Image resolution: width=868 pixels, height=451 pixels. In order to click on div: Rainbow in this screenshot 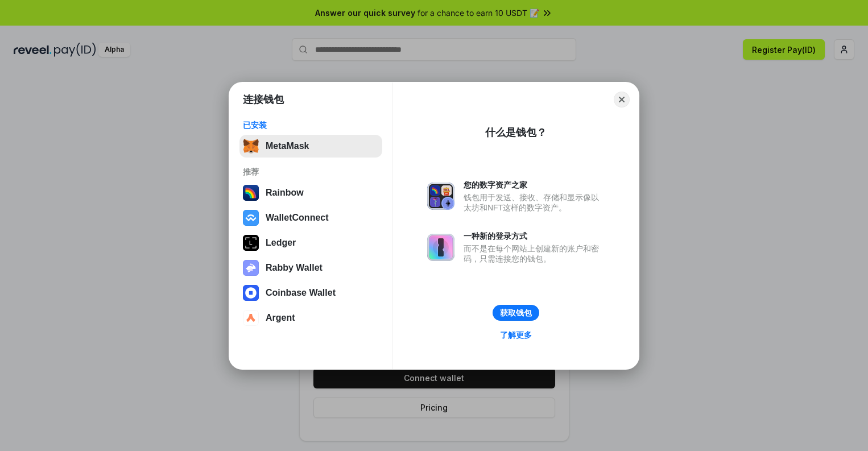, I will do `click(285, 193)`.